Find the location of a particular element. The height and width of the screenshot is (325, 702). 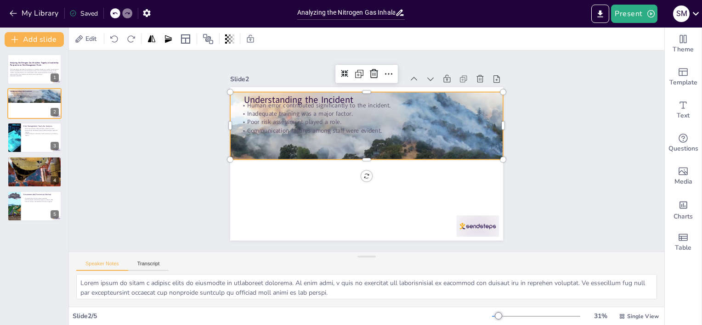

p: Risk Management Tools for Analysis is located at coordinates (41, 126).